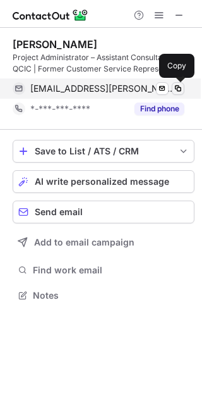 The image size is (202, 405). Describe the element at coordinates (159, 109) in the screenshot. I see `button: Reveal Button` at that location.